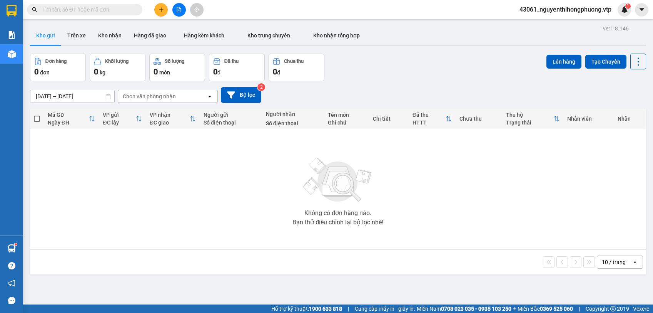 This screenshot has height=313, width=653. What do you see at coordinates (170, 122) in the screenshot?
I see `div: ĐC giao` at bounding box center [170, 122].